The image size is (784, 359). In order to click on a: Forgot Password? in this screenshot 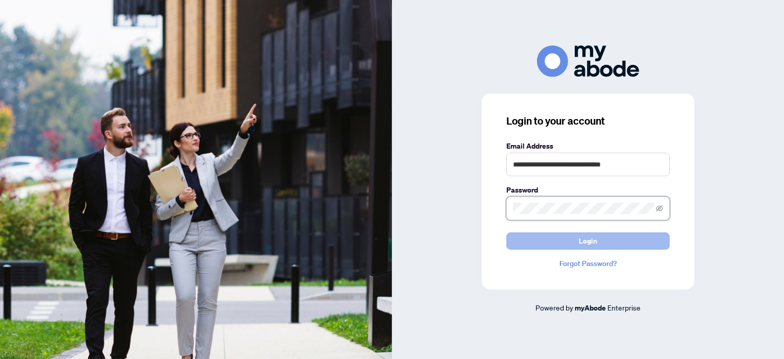, I will do `click(588, 263)`.